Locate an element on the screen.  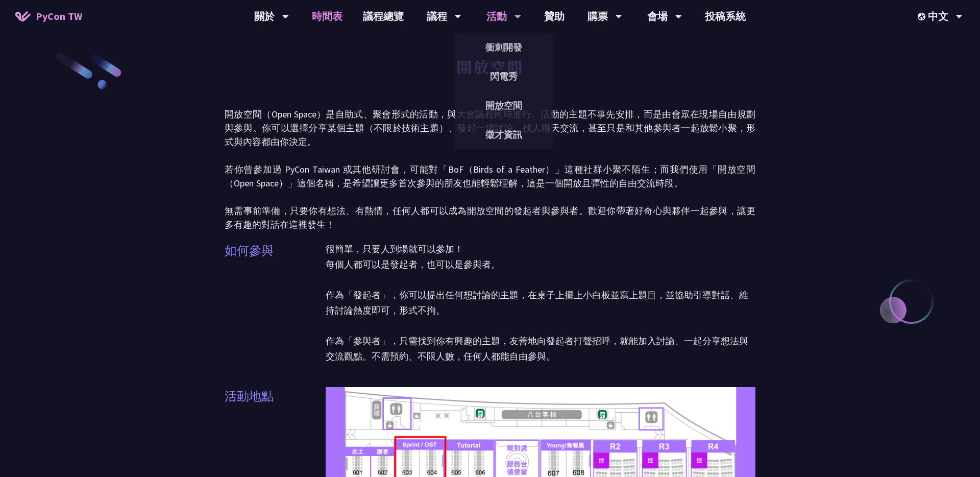
p: 開放空間（Open Space）是自助式、聚會形式的活動，與大會議程同時進行。活動的主題不事先安排，而是由會眾在現場自由規劃與參與。你可以選擇分享某個主題（不限於技術主題）、發起一場討論、找人聊... is located at coordinates (490, 169).